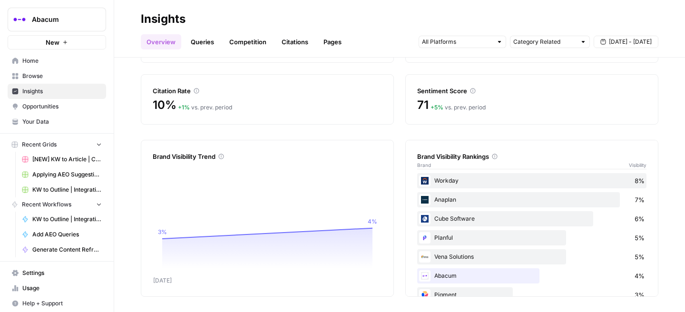 This screenshot has height=312, width=685. Describe the element at coordinates (545, 42) in the screenshot. I see `input: Category Related` at that location.